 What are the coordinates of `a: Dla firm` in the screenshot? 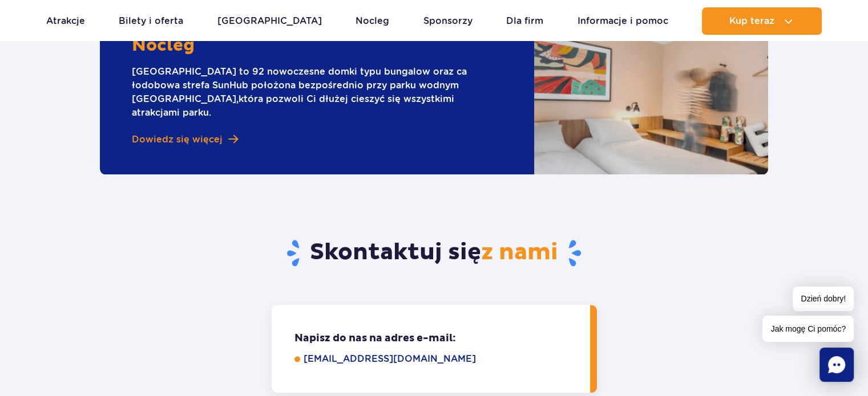 It's located at (525, 21).